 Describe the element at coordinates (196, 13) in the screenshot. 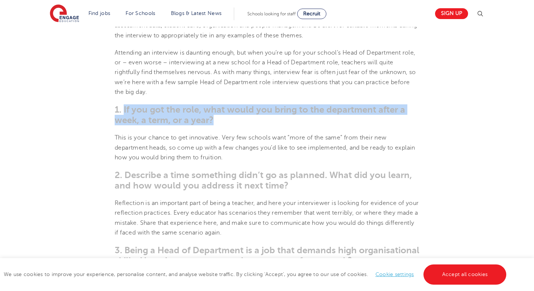

I see `a: Blogs & Latest News` at that location.